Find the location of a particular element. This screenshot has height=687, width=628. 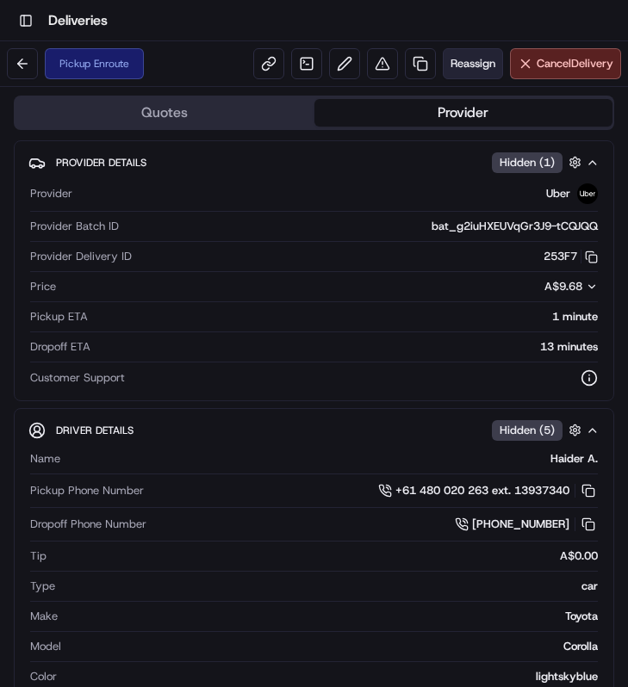

input: Clear is located at coordinates (164, 120).